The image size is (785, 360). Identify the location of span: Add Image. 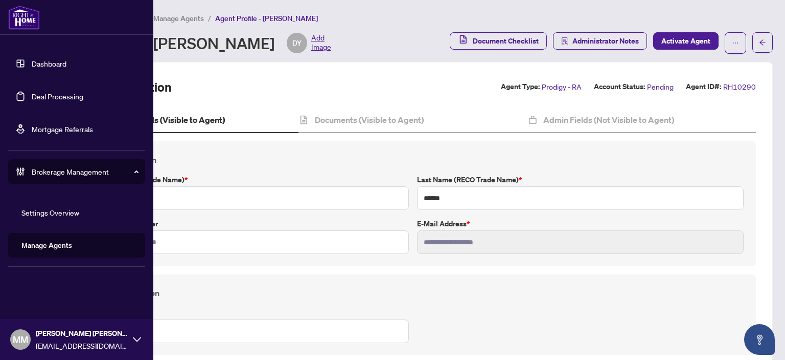
(321, 43).